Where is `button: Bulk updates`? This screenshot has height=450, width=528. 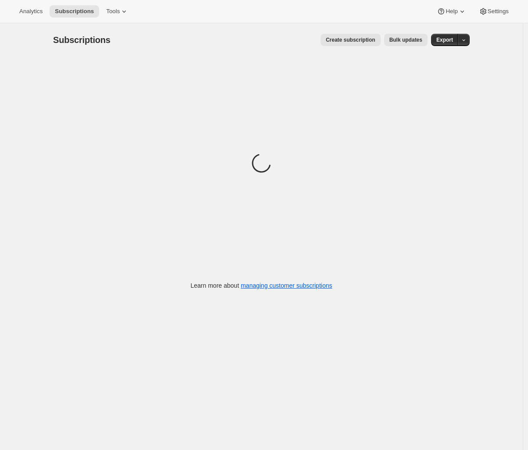
button: Bulk updates is located at coordinates (406, 40).